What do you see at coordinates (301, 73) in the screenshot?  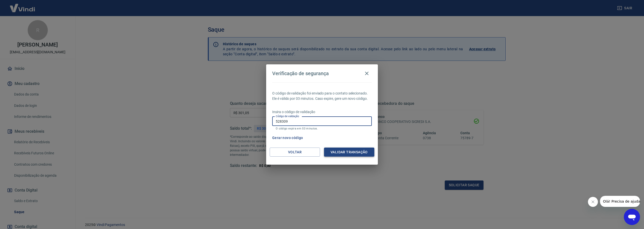 I see `h4: Verificação de segurança` at bounding box center [301, 73].